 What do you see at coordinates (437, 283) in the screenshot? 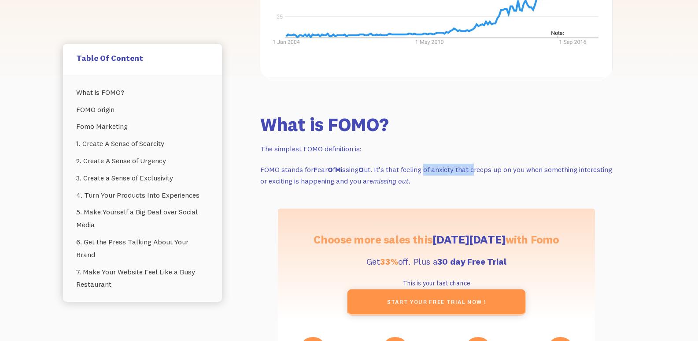
I see `div: This is your last chance` at bounding box center [437, 283].